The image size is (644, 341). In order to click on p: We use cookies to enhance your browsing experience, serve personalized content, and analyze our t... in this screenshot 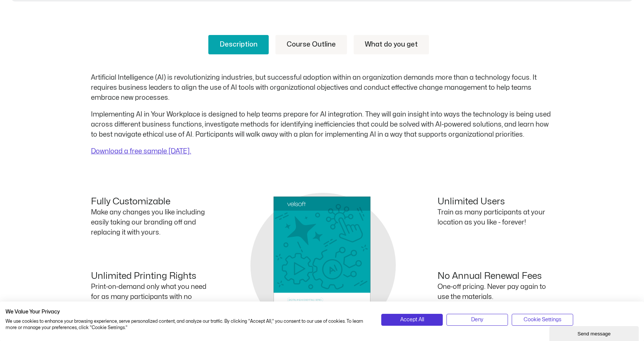, I will do `click(188, 325)`.